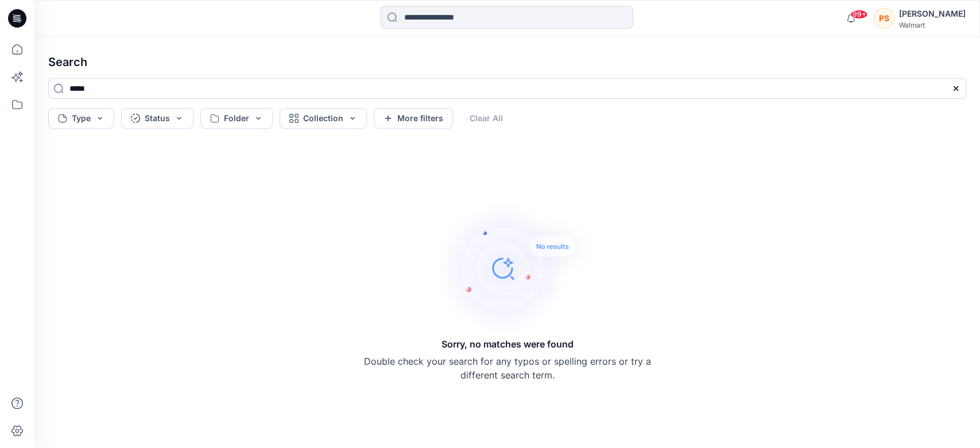 This screenshot has height=448, width=980. What do you see at coordinates (859, 14) in the screenshot?
I see `span: 99+` at bounding box center [859, 14].